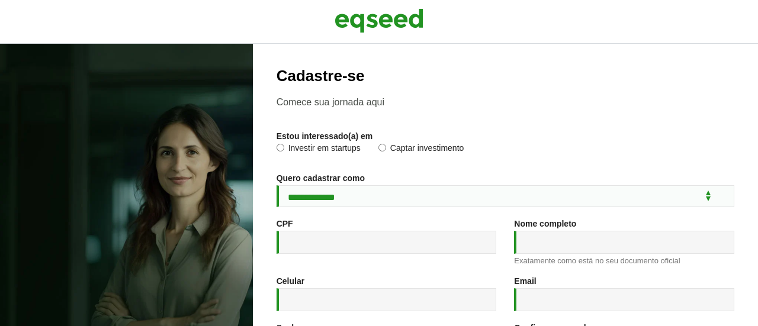 The image size is (758, 326). Describe the element at coordinates (545, 224) in the screenshot. I see `label: Nome completo` at that location.